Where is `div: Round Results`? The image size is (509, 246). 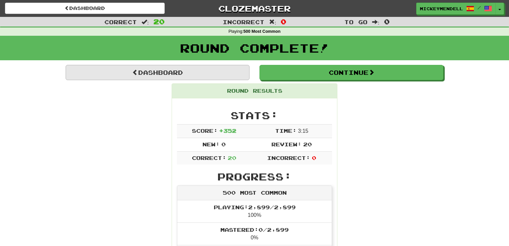
div: Round Results is located at coordinates (255, 91).